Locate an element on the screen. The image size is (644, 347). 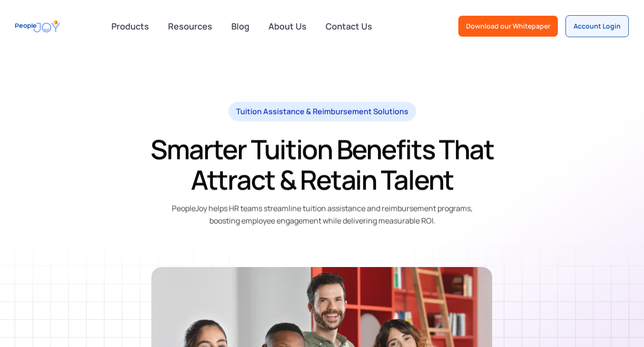
div: Account Login is located at coordinates (597, 26).